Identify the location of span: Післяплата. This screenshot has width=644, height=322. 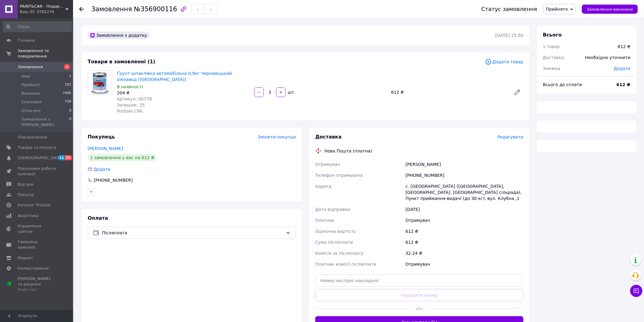
(193, 233).